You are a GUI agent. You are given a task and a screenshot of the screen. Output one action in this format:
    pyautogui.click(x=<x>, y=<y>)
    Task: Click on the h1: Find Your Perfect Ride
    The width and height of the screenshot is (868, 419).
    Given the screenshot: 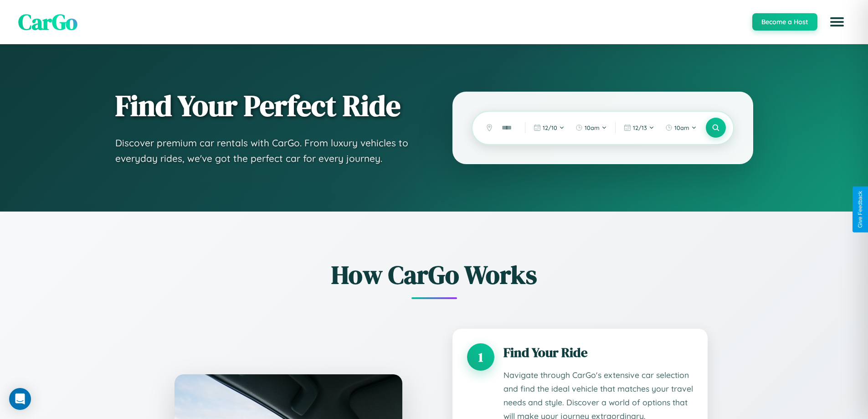 What is the action you would take?
    pyautogui.click(x=266, y=106)
    